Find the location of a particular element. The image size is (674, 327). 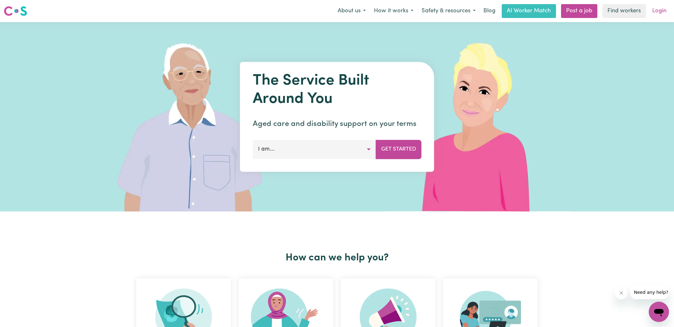

a: Careseekers logo is located at coordinates (15, 11).